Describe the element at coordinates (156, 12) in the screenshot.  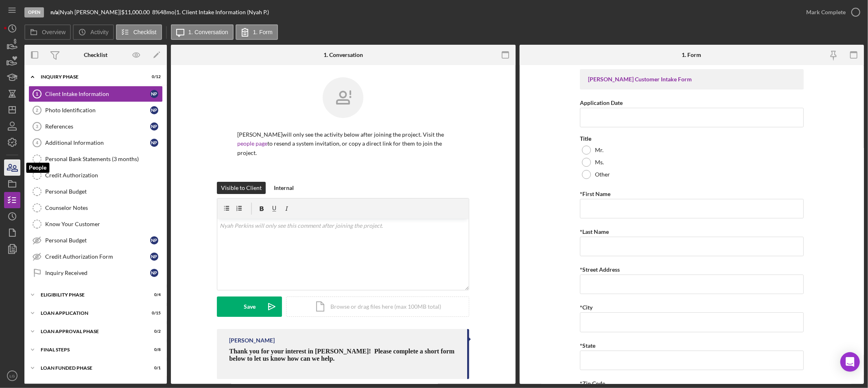
I see `div: 8 %` at that location.